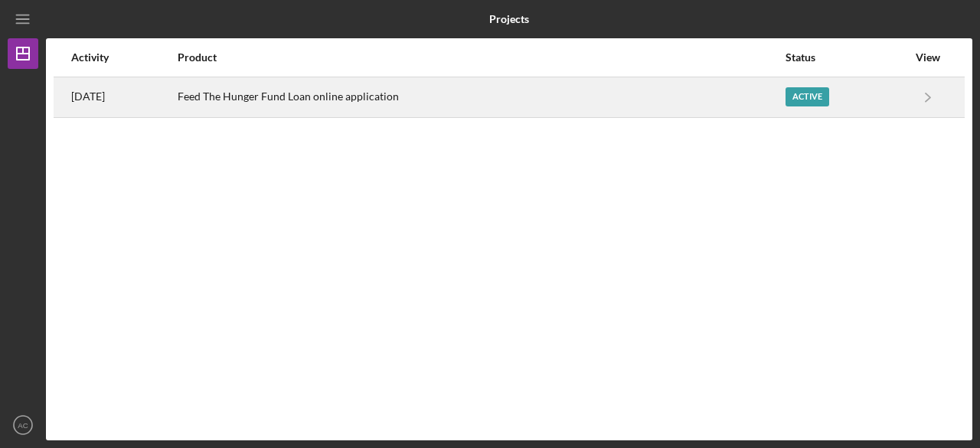 The image size is (980, 448). I want to click on div: Feed The Hunger Fund Loan online application, so click(481, 97).